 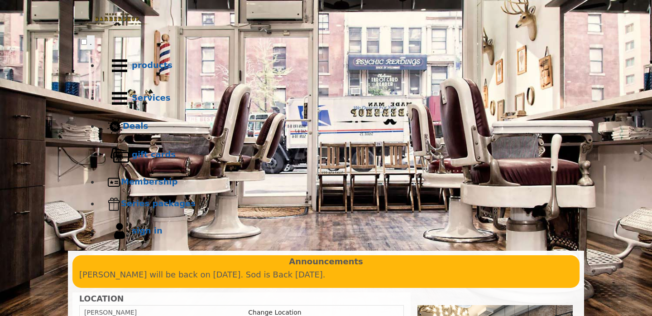 What do you see at coordinates (154, 154) in the screenshot?
I see `b: gift cards` at bounding box center [154, 154].